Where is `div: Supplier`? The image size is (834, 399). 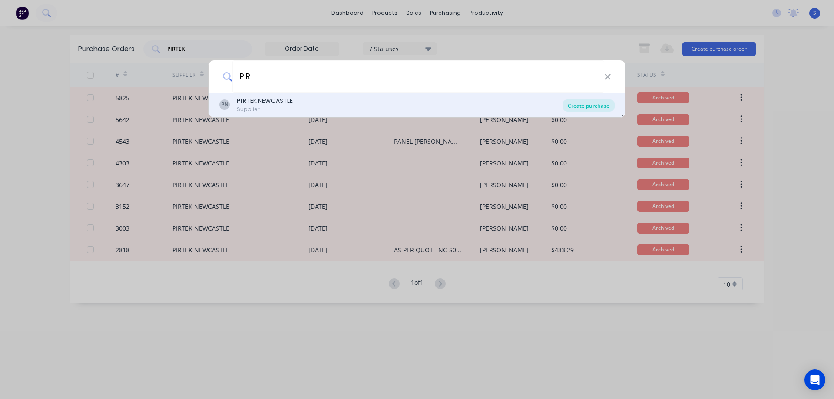 div: Supplier is located at coordinates (264, 109).